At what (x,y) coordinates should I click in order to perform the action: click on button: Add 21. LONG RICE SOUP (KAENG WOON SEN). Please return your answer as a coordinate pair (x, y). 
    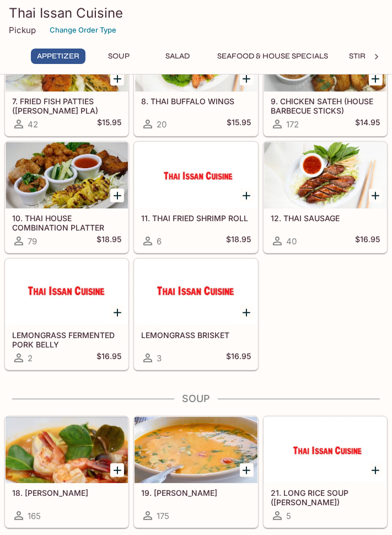
    Looking at the image, I should click on (376, 470).